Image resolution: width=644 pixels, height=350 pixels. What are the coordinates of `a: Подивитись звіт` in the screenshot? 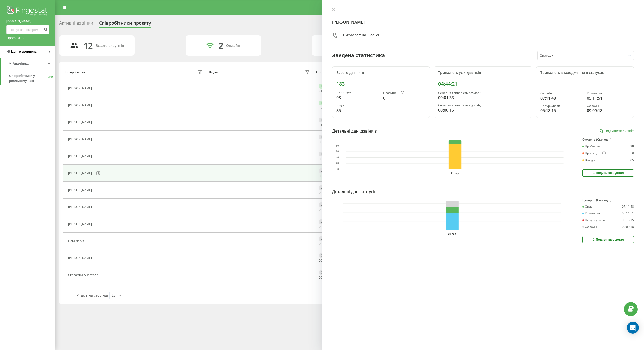 It's located at (616, 131).